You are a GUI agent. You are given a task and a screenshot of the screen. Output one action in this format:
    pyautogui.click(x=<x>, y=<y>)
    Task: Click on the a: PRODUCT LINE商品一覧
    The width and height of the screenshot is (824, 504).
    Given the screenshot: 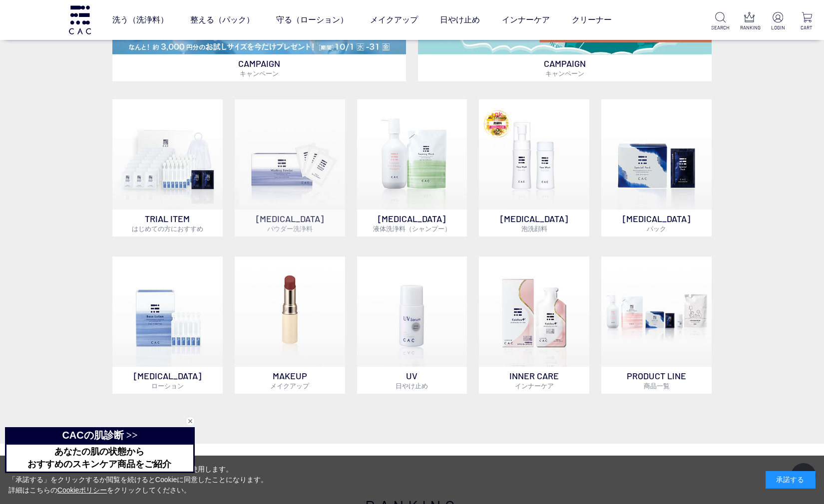 What is the action you would take?
    pyautogui.click(x=656, y=325)
    